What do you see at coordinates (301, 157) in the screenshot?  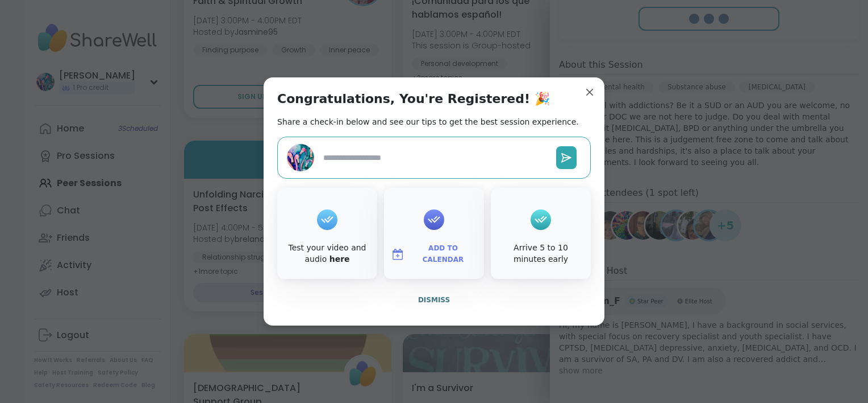 I see `img: hollyjanicki` at bounding box center [301, 157].